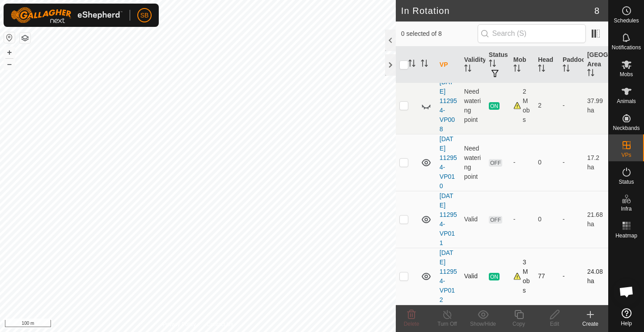 The height and width of the screenshot is (332, 644). I want to click on td: 37.99 ha, so click(596, 105).